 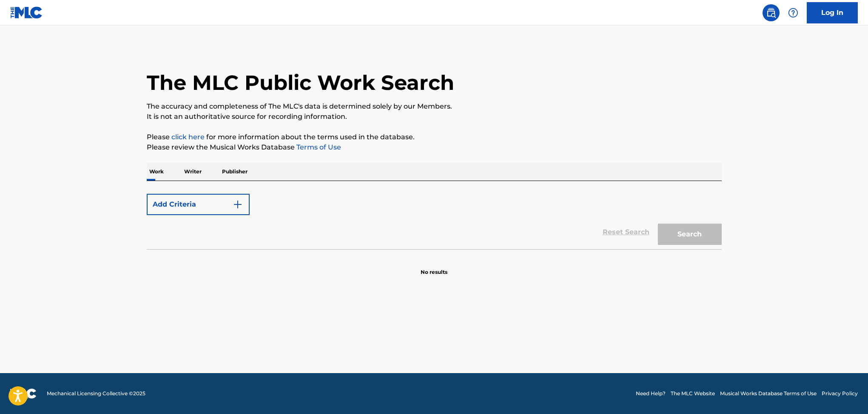 What do you see at coordinates (300, 83) in the screenshot?
I see `h1: The MLC Public Work Search` at bounding box center [300, 83].